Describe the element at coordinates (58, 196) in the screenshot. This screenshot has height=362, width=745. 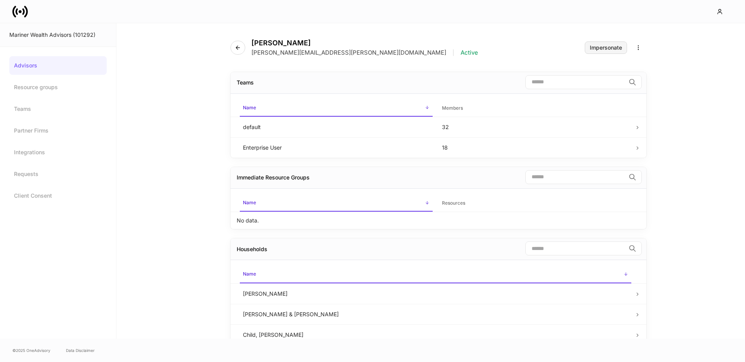
I see `a: Client Consent` at that location.